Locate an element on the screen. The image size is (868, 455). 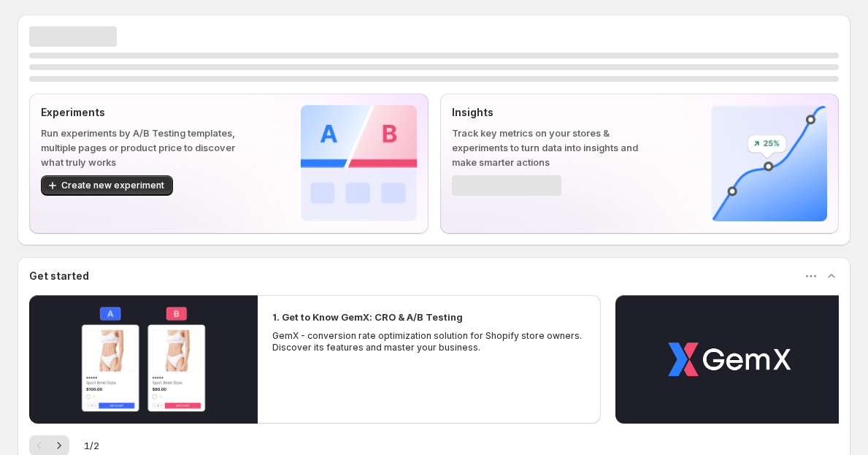
span: 1 / 2 is located at coordinates (92, 445).